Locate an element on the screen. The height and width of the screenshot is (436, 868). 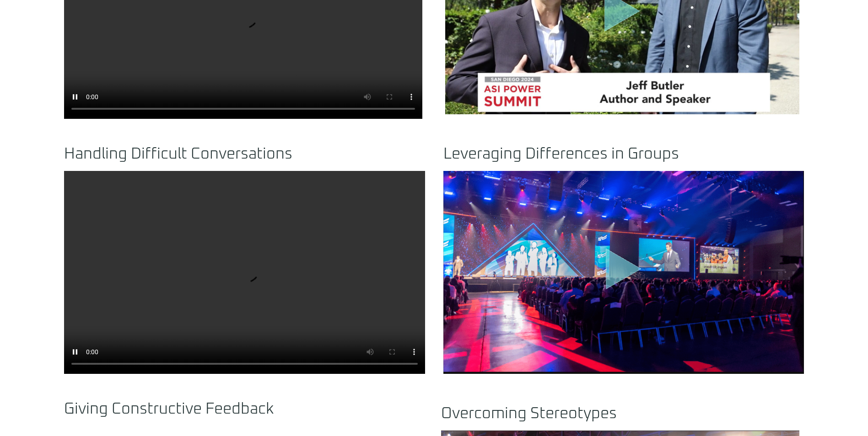
h2: Giving Constructive Feedback is located at coordinates (241, 409).